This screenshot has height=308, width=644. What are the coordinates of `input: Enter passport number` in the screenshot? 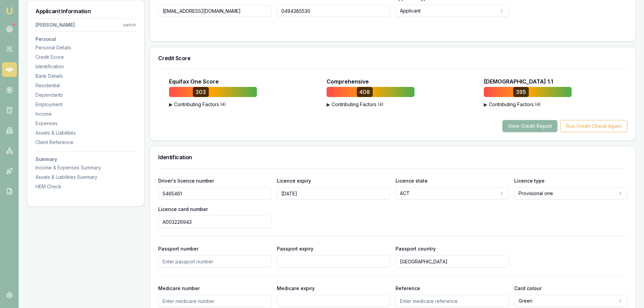 It's located at (215, 261).